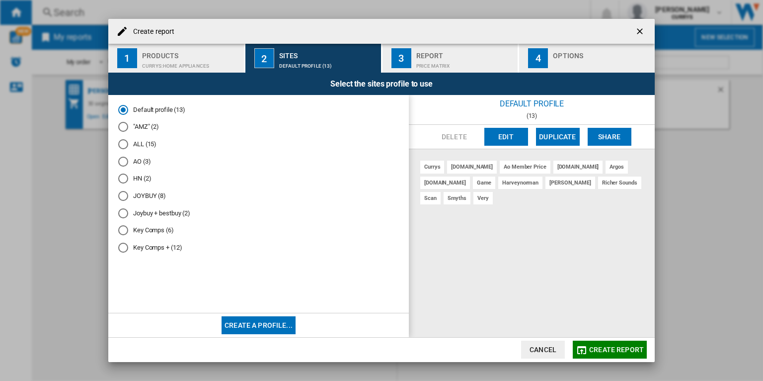 The image size is (763, 381). Describe the element at coordinates (191, 53) in the screenshot. I see `div: Products` at that location.